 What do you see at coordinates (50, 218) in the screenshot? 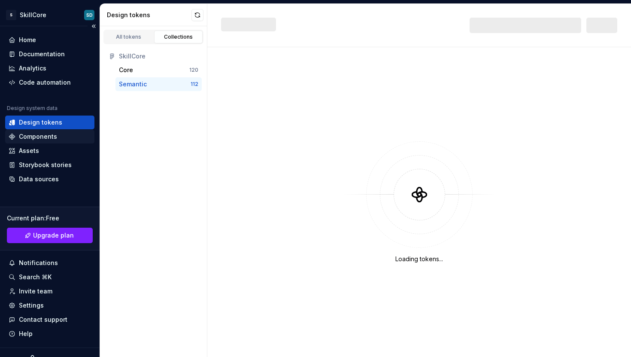
I see `div: Current plan : Free` at bounding box center [50, 218].